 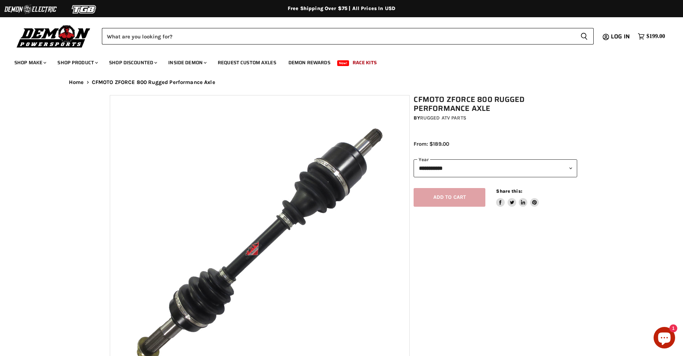 I want to click on a: $199.00, so click(x=651, y=36).